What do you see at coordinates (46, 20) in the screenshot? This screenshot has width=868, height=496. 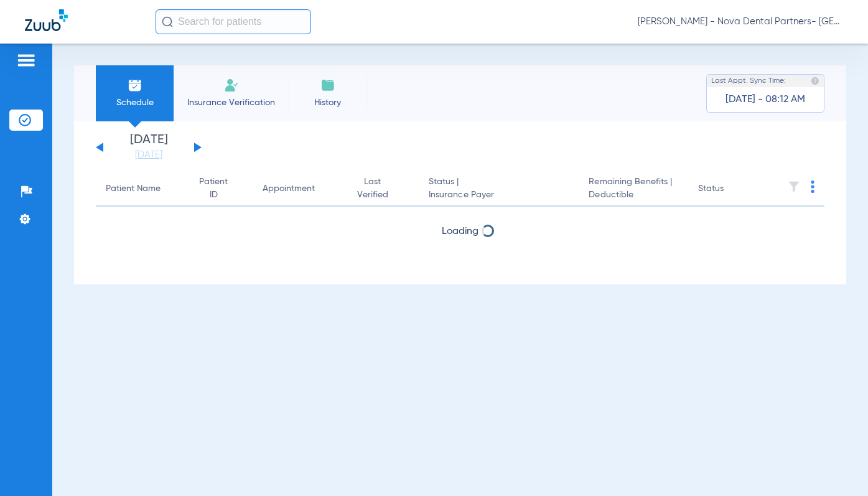 I see `img: Zuub Logo` at bounding box center [46, 20].